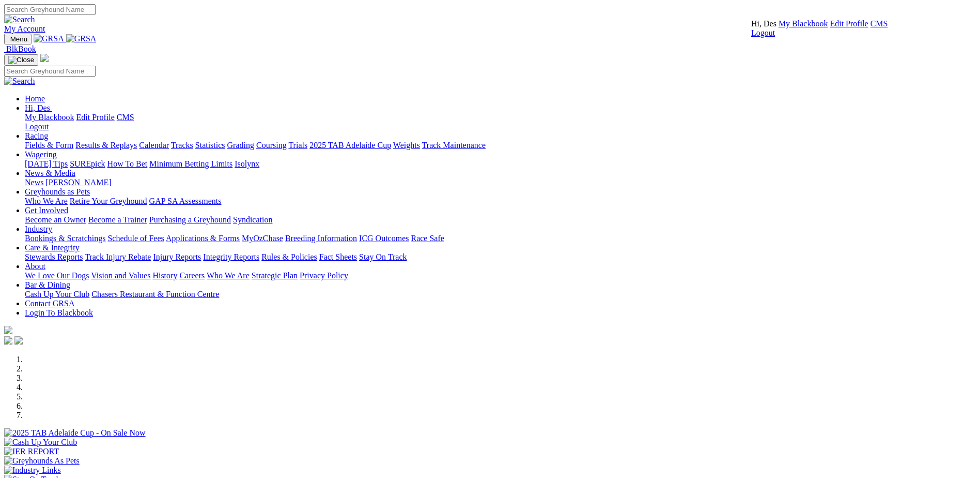 This screenshot has height=478, width=980. I want to click on a: Wagering, so click(41, 154).